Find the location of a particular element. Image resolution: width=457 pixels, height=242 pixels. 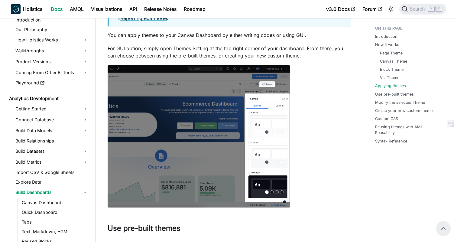

button: Scroll back to top is located at coordinates (444, 228).